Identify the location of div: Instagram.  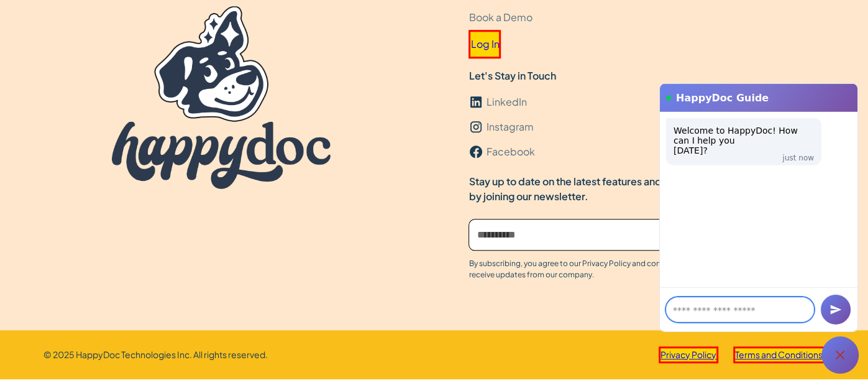
(510, 127).